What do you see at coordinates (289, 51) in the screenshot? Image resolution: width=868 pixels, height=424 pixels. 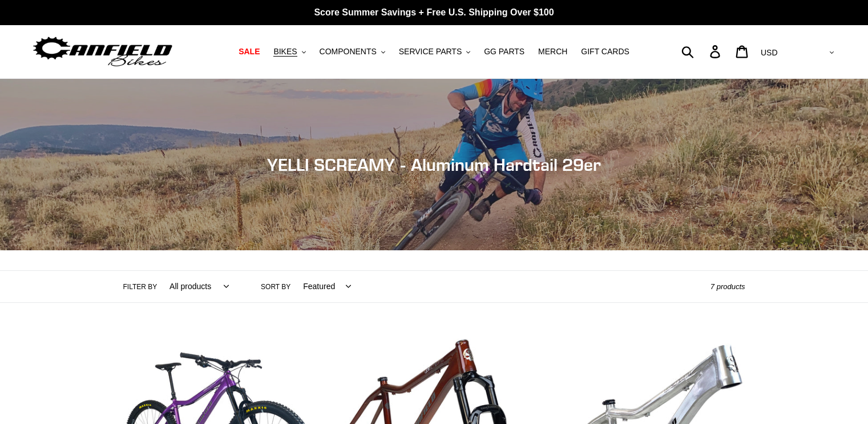 I see `button: BIKES` at bounding box center [289, 51].